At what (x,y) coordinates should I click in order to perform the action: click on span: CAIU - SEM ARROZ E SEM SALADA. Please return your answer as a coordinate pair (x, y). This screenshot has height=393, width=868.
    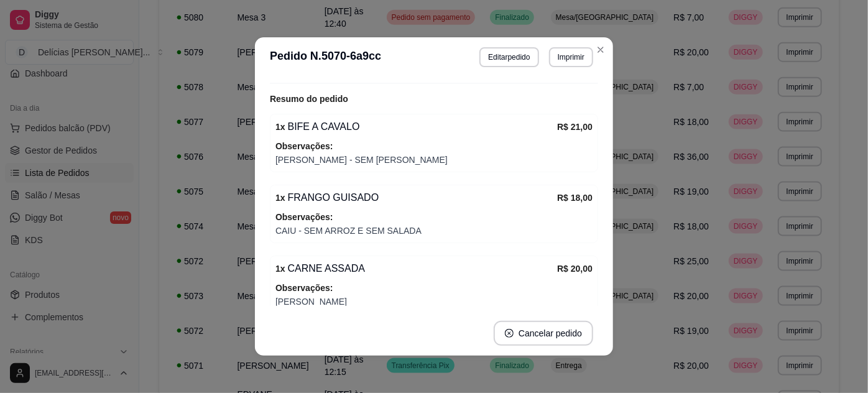
    Looking at the image, I should click on (434, 231).